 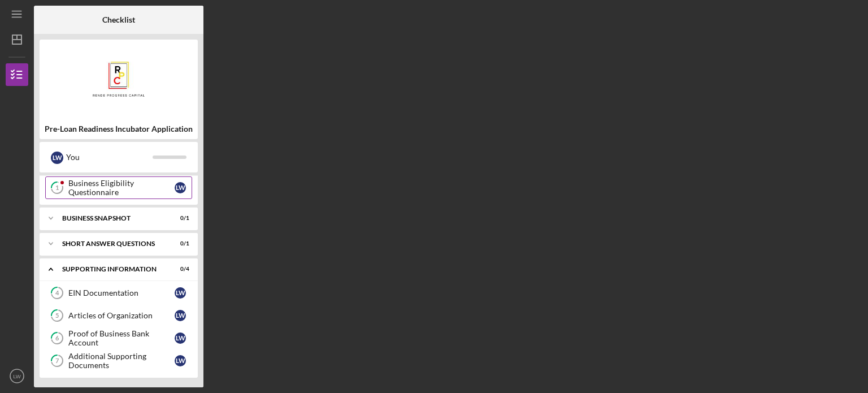 What do you see at coordinates (122, 316) in the screenshot?
I see `div: Articles of Organization` at bounding box center [122, 316].